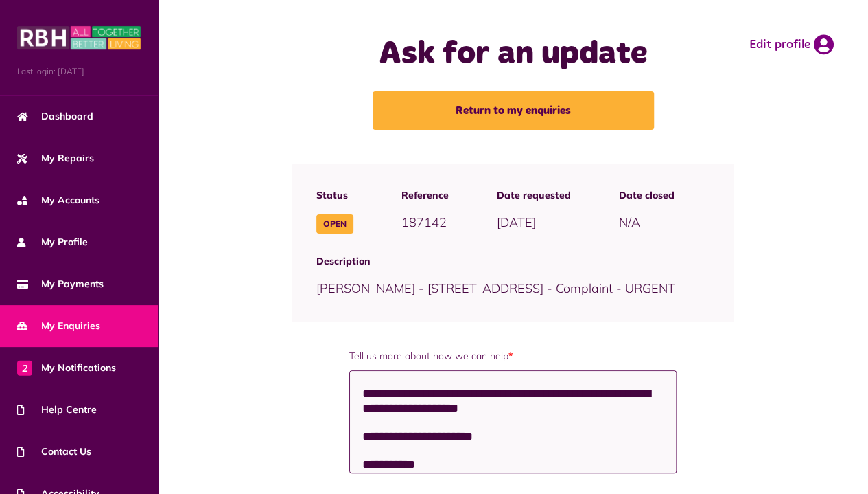  I want to click on a: Edit profile, so click(791, 45).